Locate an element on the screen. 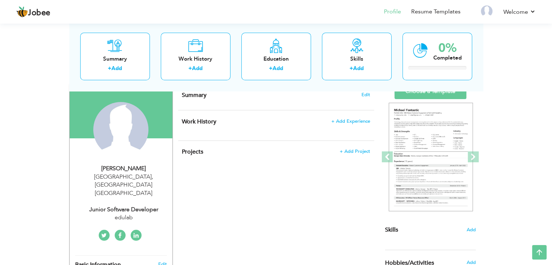  span: + Add Project is located at coordinates (355, 151).